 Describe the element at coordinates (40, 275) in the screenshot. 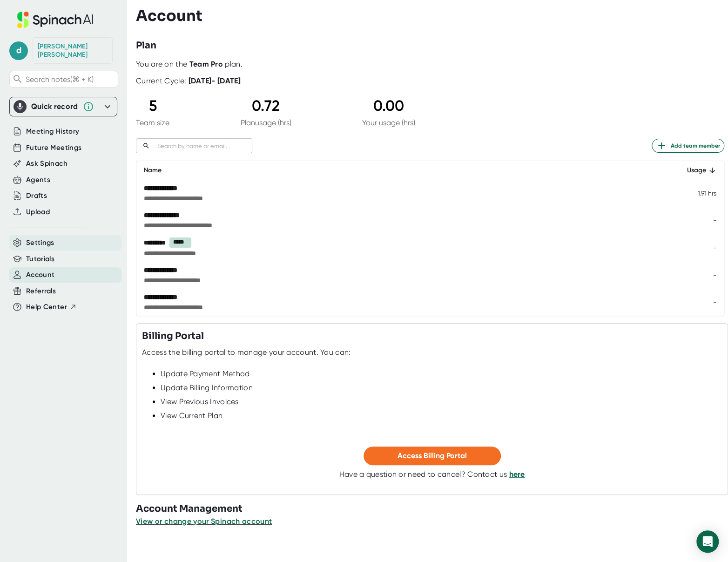

I see `span: Account` at that location.